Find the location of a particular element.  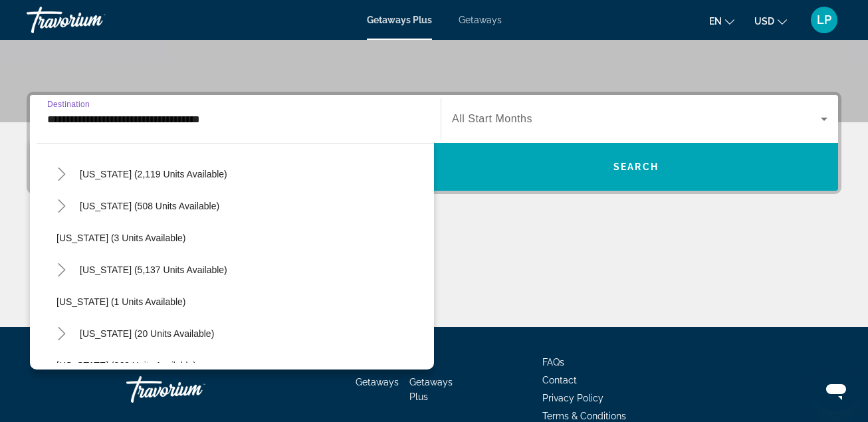

span: Search is located at coordinates (636, 167).